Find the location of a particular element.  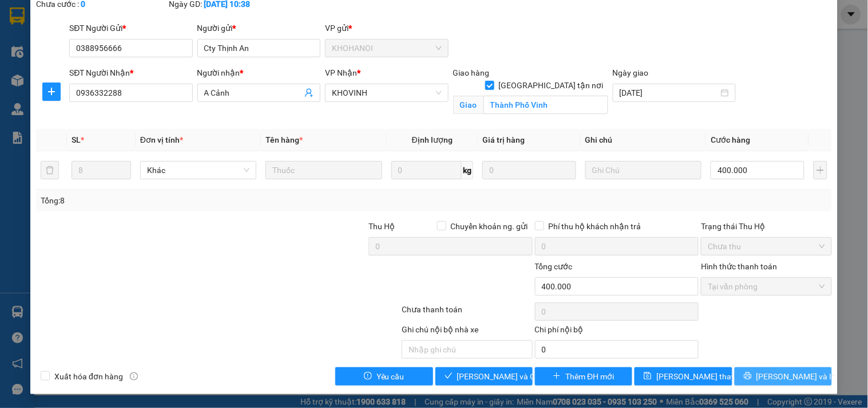

span: Cước hàng is located at coordinates (730, 140).